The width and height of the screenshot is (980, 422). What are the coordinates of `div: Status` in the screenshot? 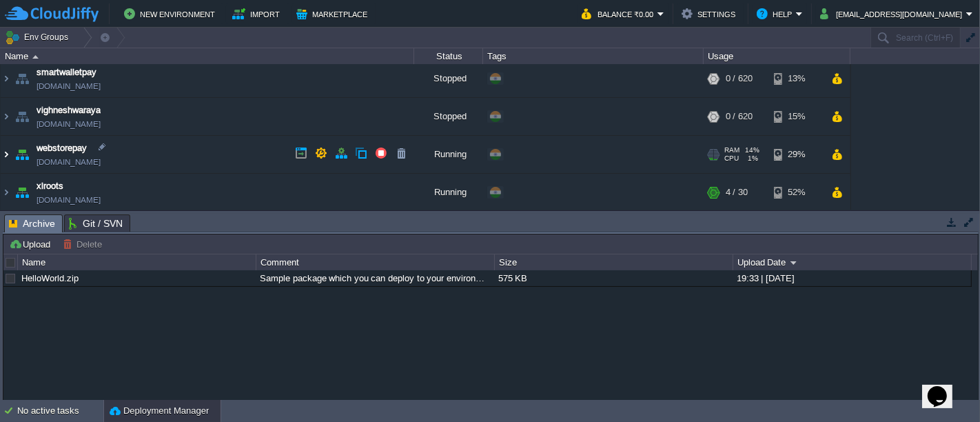 It's located at (449, 56).